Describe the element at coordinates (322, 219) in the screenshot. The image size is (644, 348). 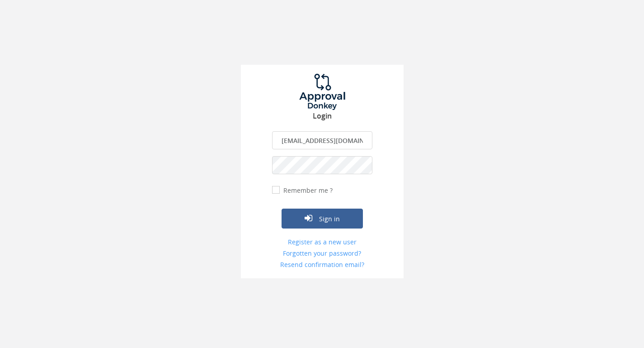
I see `button: Sign in` at that location.